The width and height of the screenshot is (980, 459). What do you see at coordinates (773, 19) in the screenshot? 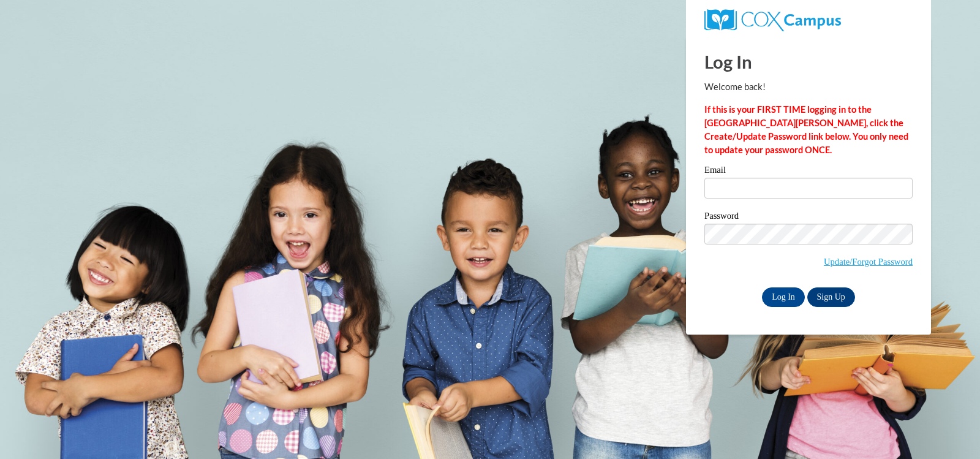
I see `a: COX Campus` at bounding box center [773, 19].